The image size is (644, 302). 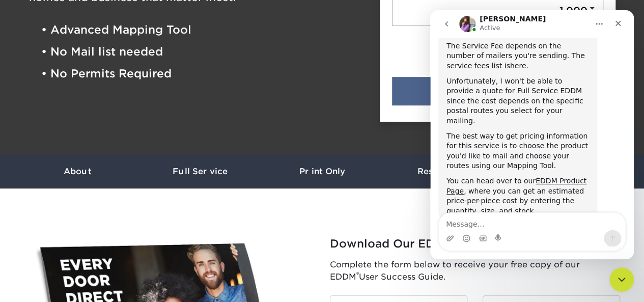 What do you see at coordinates (188, 13) in the screenshot?
I see `div: Close` at bounding box center [188, 13].